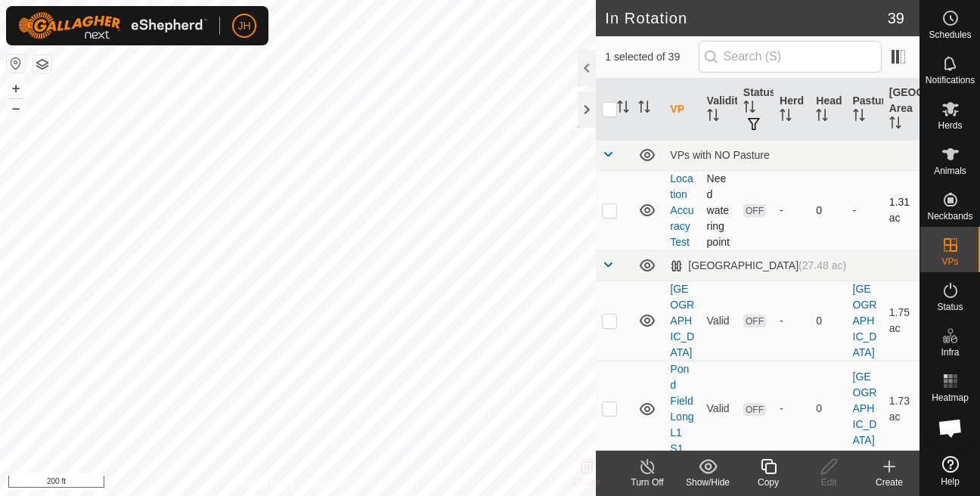 Image resolution: width=980 pixels, height=496 pixels. Describe the element at coordinates (951, 427) in the screenshot. I see `div: Open chat` at that location.